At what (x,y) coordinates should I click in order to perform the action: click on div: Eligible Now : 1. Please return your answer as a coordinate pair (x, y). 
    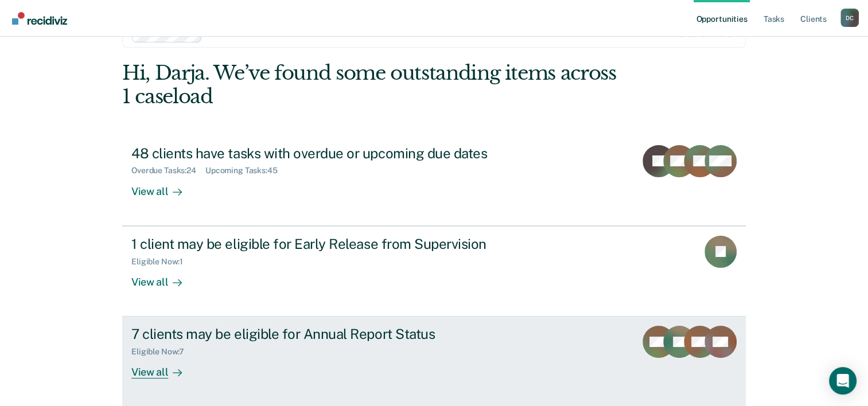
    Looking at the image, I should click on (162, 261).